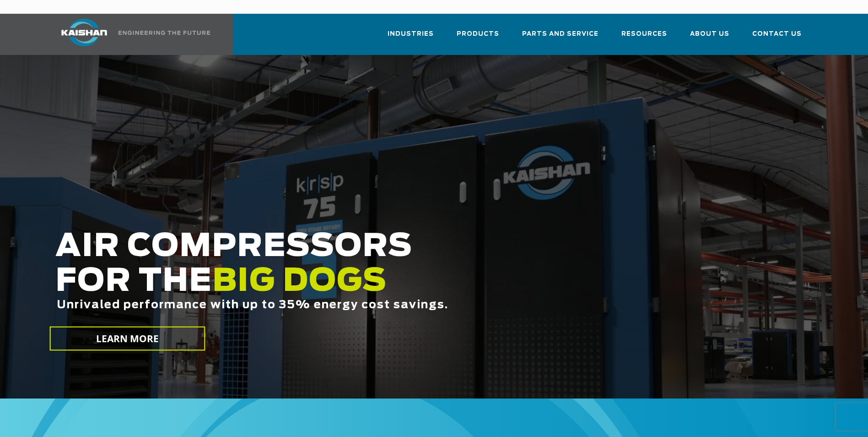  Describe the element at coordinates (478, 38) in the screenshot. I see `a: Products` at that location.